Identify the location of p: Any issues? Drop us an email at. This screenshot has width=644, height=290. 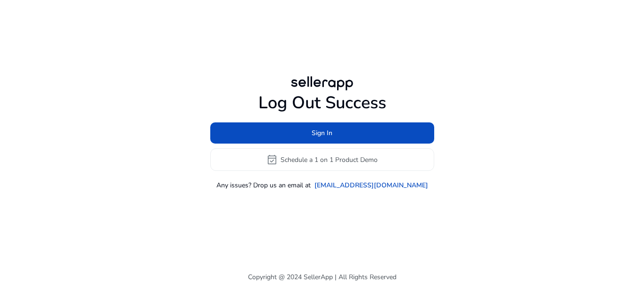
(264, 185).